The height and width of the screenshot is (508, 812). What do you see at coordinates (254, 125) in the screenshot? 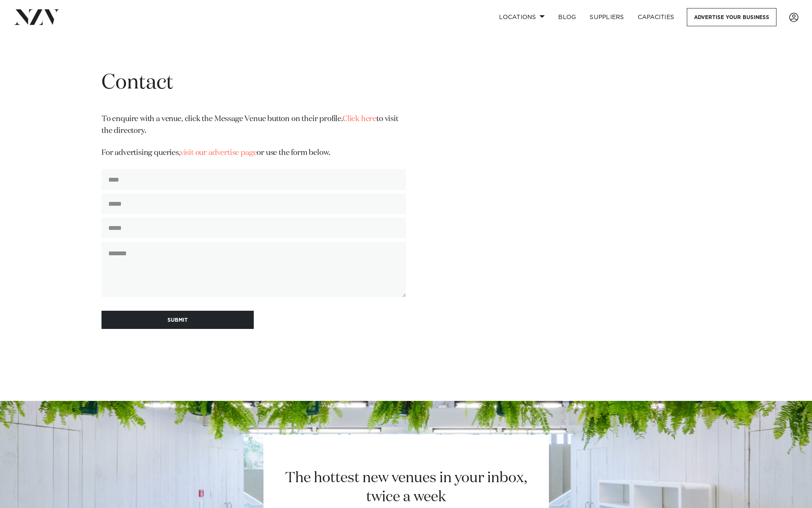
I see `p: To enquire with a venue, click the Message Venue button on their profile. to visit the directory.` at bounding box center [254, 125].